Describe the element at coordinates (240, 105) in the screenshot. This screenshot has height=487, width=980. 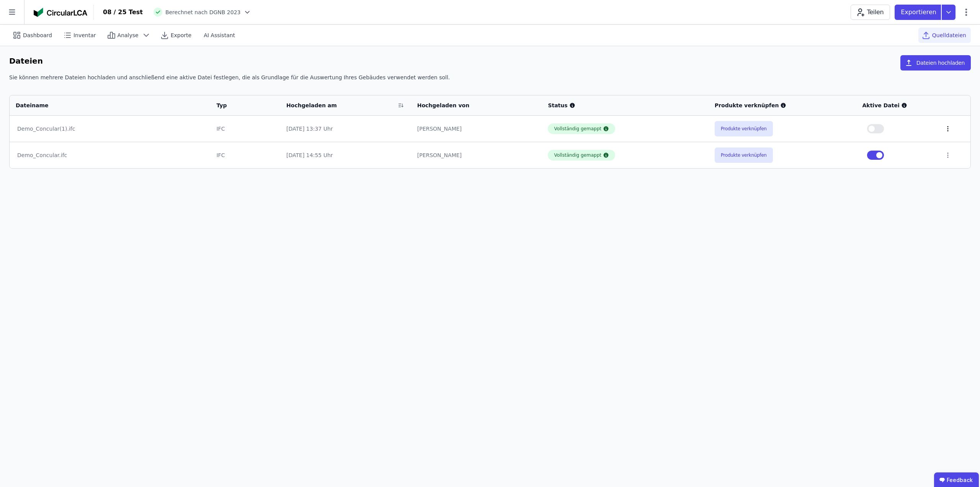
I see `div: Typ` at that location.